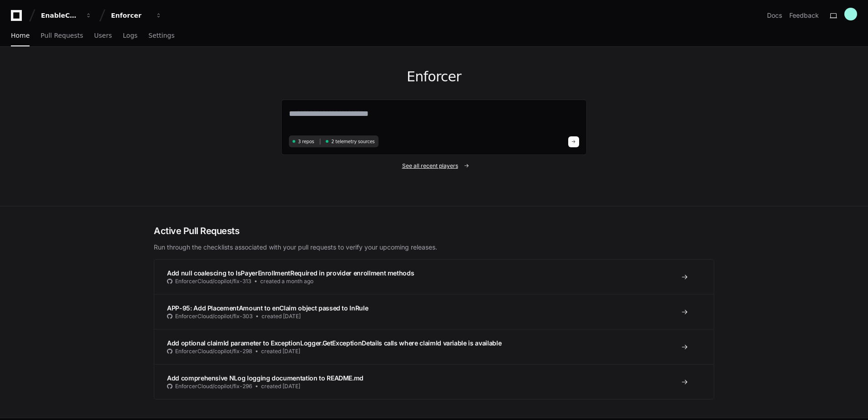 Image resolution: width=868 pixels, height=420 pixels. I want to click on span: Pull Requests, so click(62, 35).